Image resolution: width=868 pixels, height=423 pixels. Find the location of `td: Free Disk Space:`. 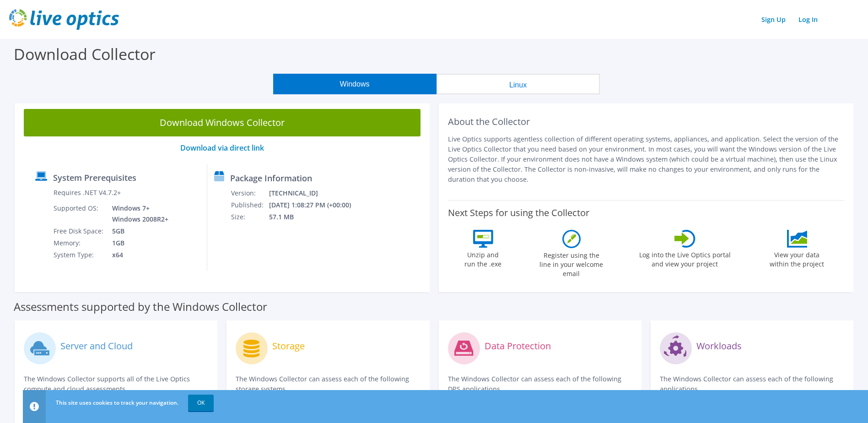

td: Free Disk Space: is located at coordinates (79, 231).